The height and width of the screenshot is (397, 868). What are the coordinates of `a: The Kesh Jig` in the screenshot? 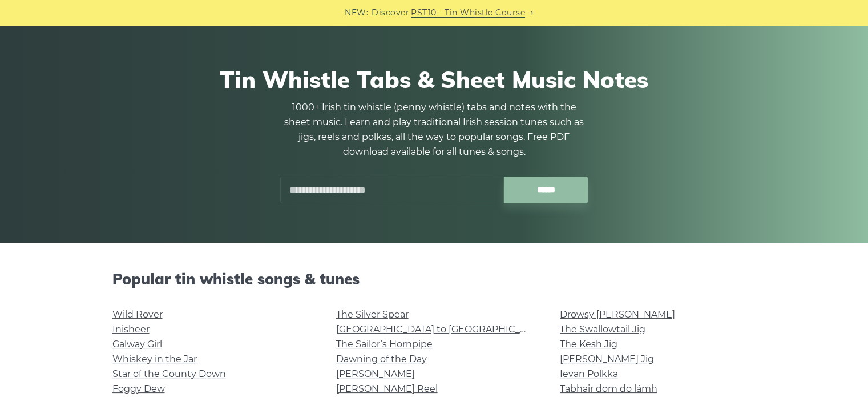 It's located at (588, 344).